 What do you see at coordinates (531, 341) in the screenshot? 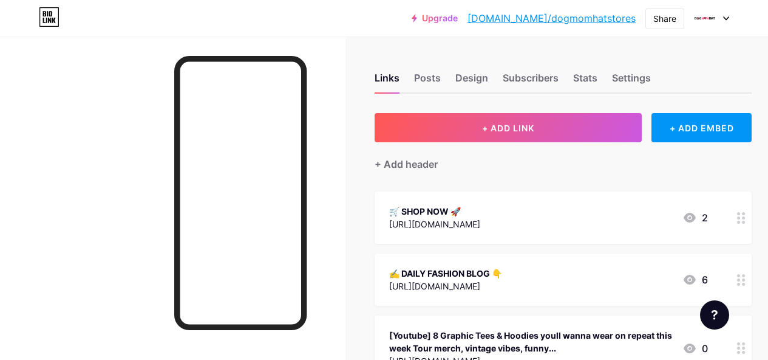
I see `div: [Youtube] 8 Graphic Tees & Hoodies youll wanna wear on repeat this week Tour merch, vintage vibes...` at bounding box center [531, 341].